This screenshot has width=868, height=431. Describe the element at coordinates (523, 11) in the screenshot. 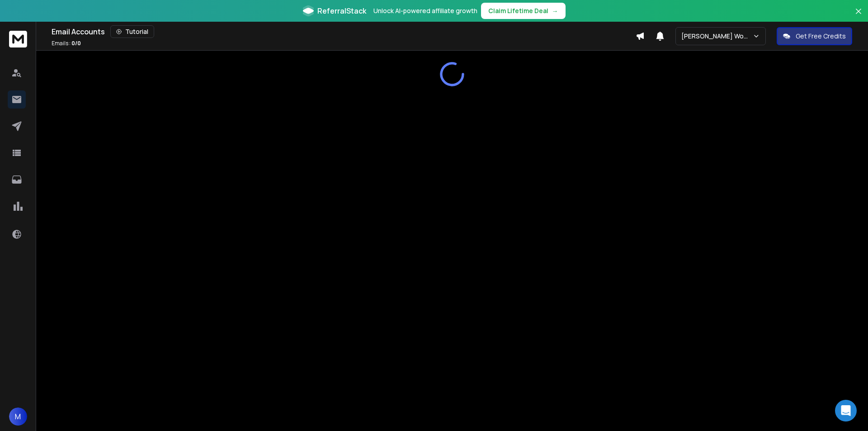

I see `button: Claim Lifetime Deal→` at that location.